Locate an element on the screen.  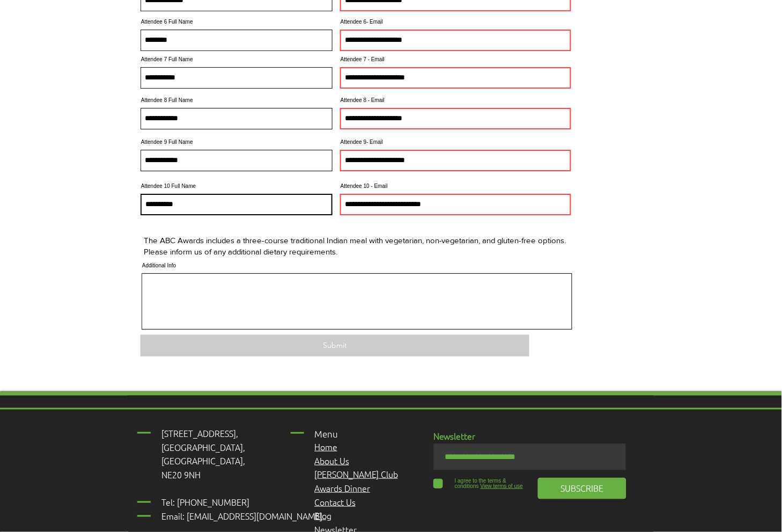
label: Attendee 6- Email is located at coordinates (456, 22).